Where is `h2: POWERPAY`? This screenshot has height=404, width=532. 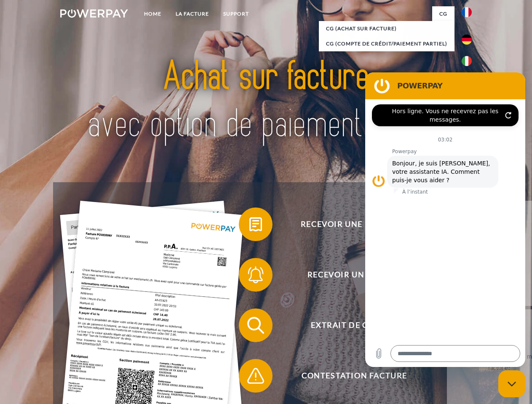 h2: POWERPAY is located at coordinates (92, 14).